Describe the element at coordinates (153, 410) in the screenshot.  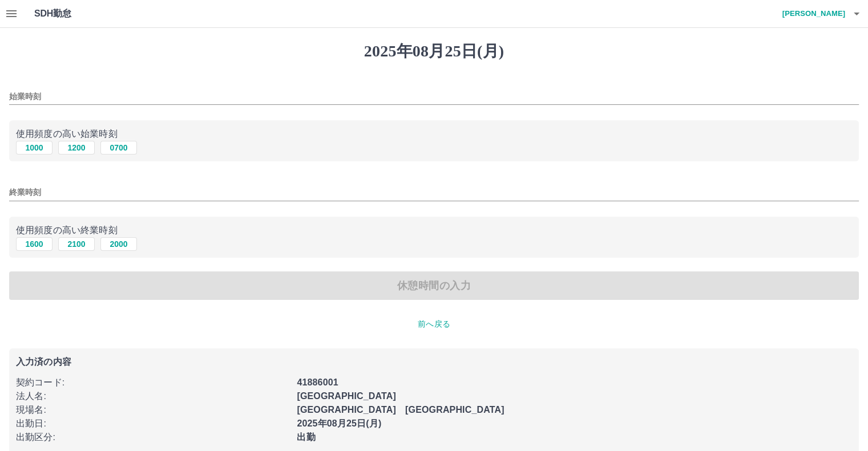
I see `p: 現場名 :` at that location.